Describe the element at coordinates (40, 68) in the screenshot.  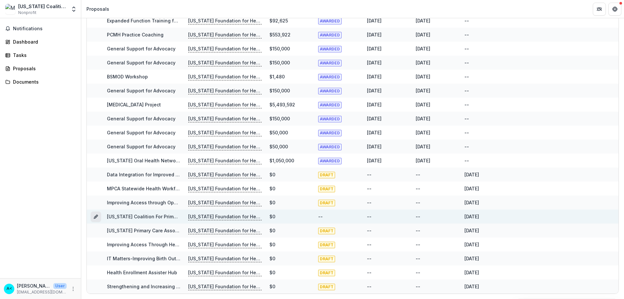
I see `a: Proposals` at that location.